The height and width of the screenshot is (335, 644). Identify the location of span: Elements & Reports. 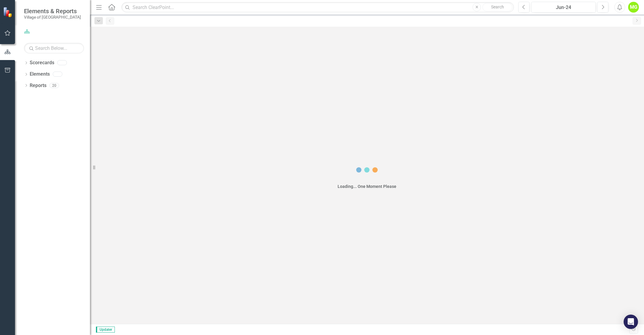
(52, 11).